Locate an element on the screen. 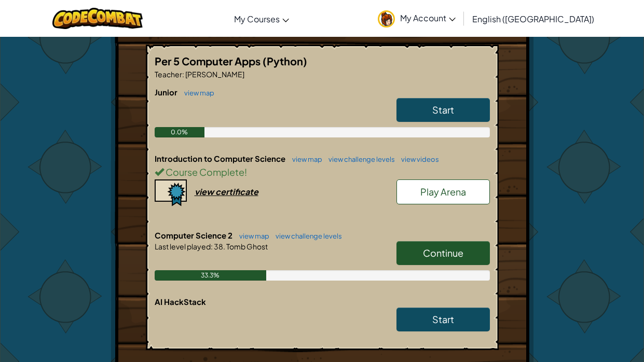 This screenshot has height=362, width=644. span: Continue is located at coordinates (443, 253).